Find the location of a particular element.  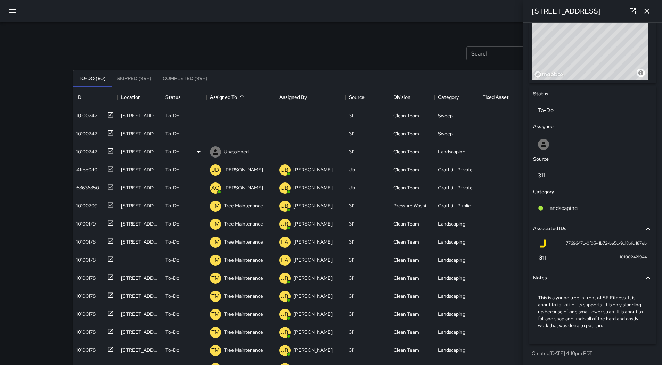

div: 12 10th Street is located at coordinates (140, 152).